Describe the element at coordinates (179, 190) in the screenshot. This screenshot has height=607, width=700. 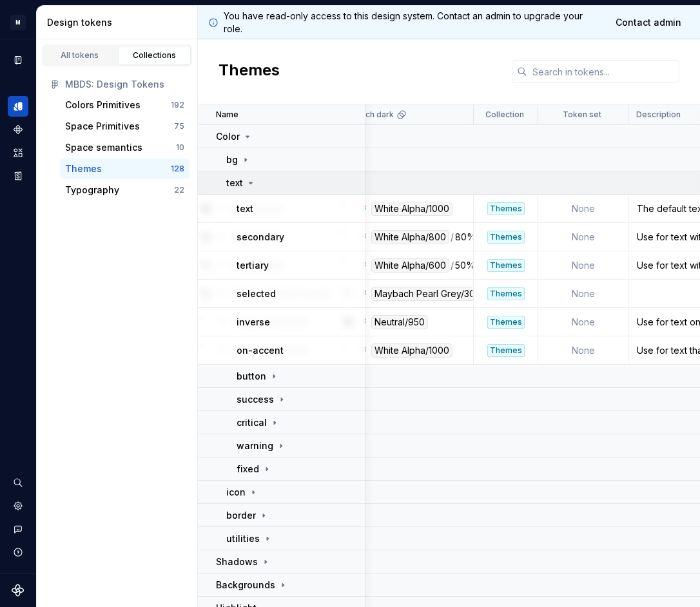
I see `div: 22` at that location.